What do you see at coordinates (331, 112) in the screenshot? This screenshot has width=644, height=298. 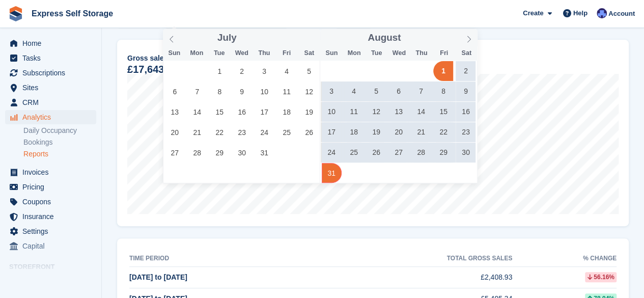 I see `span: August 10, 2025` at bounding box center [331, 112].